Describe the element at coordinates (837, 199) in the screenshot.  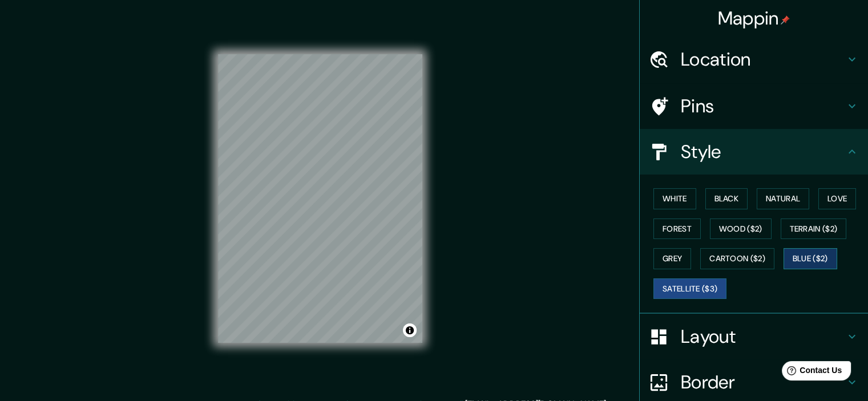
I see `button: Love` at that location.